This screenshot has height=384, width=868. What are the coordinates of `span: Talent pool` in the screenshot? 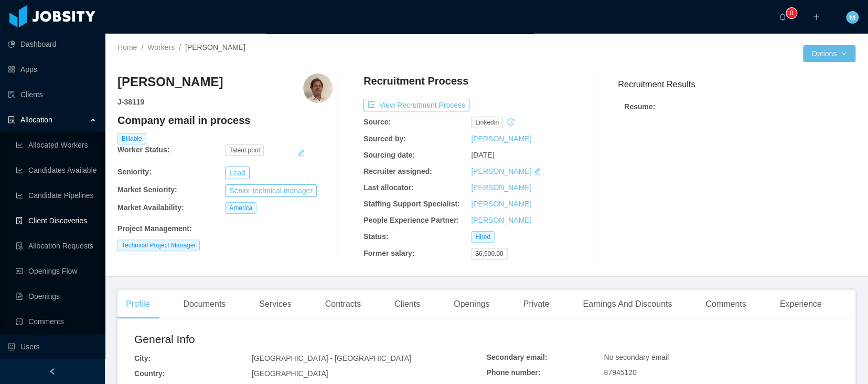 It's located at (245, 150).